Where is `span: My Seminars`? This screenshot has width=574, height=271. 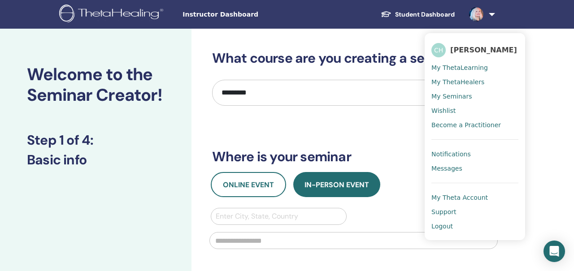 span: My Seminars is located at coordinates (451, 96).